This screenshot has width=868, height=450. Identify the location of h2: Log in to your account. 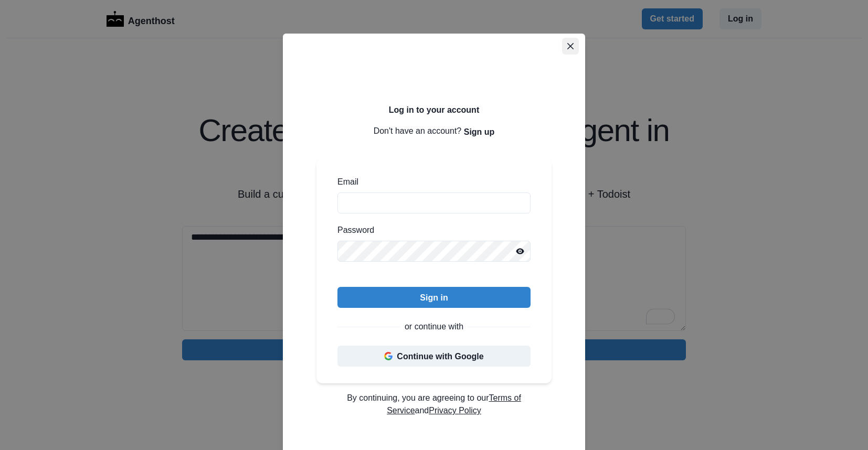
(434, 110).